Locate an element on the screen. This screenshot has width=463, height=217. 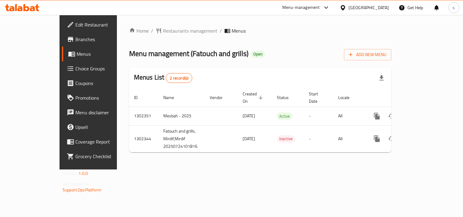
span: Choice Groups is located at coordinates (103, 69).